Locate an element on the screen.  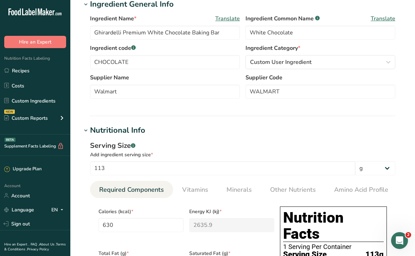
button: Hire an Expert is located at coordinates (35, 42).